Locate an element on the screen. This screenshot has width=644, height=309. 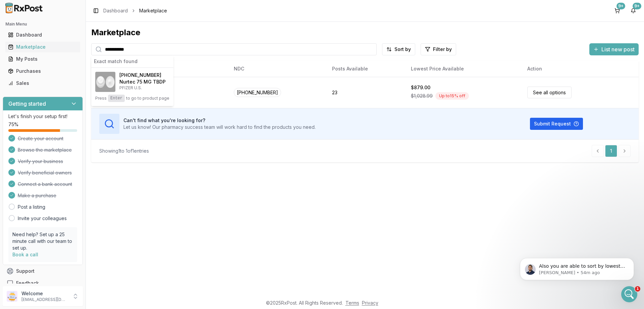
span: Verify beneficial owners is located at coordinates (45, 173).